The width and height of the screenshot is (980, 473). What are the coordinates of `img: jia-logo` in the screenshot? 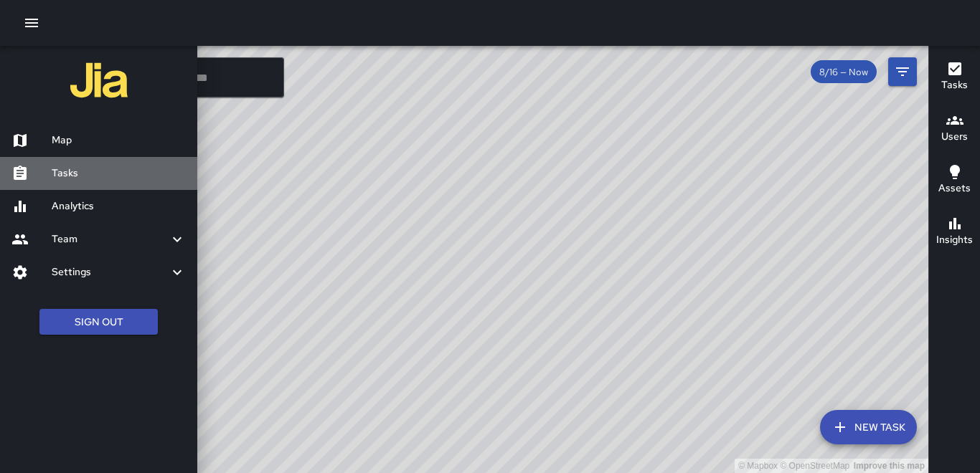 It's located at (99, 81).